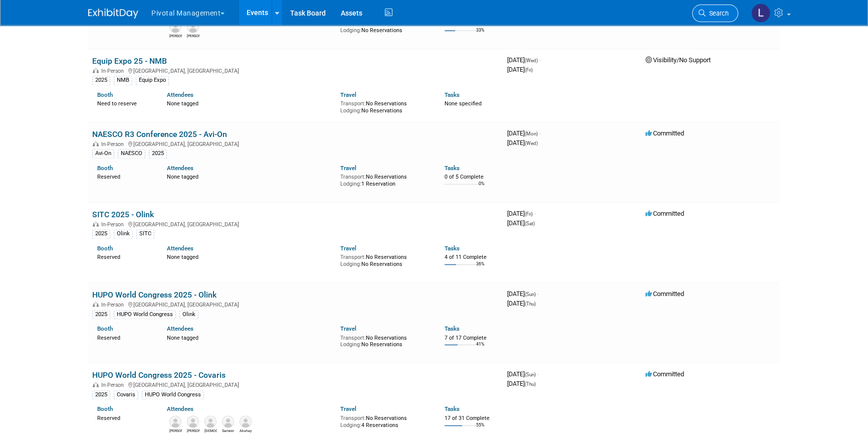 The height and width of the screenshot is (437, 868). What do you see at coordinates (715, 13) in the screenshot?
I see `a: Search` at bounding box center [715, 13].